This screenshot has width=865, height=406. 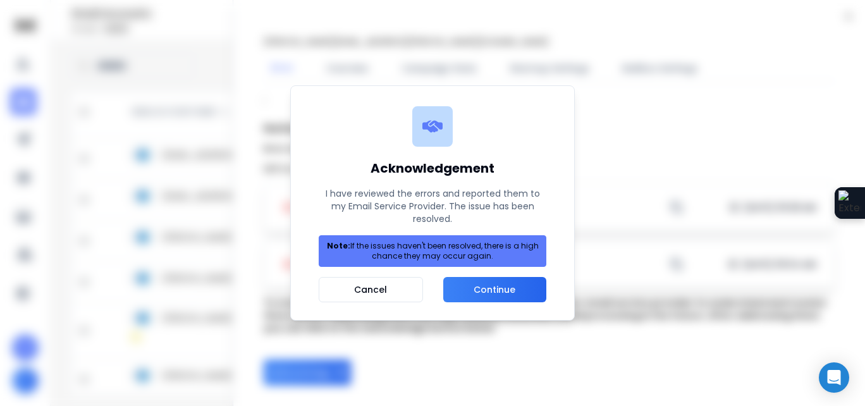 What do you see at coordinates (433, 251) in the screenshot?
I see `p: If the issues haven't been resolved, there is a high chance they may occur again.` at bounding box center [433, 251].